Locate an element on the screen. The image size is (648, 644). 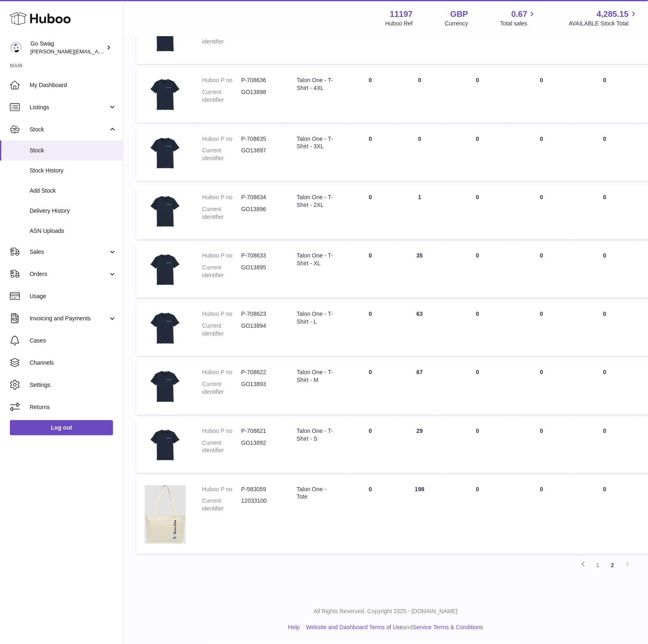
dd: P-708623 is located at coordinates (260, 314).